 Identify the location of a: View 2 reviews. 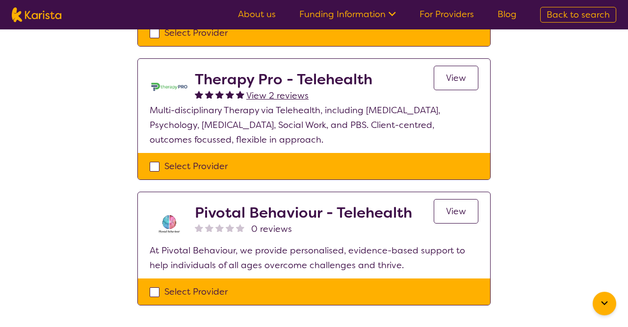
(277, 96).